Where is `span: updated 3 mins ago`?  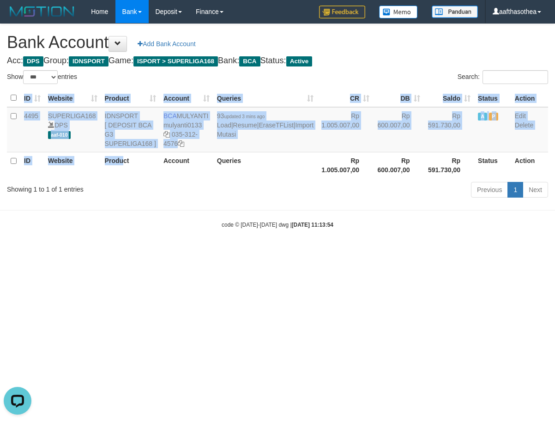 span: updated 3 mins ago is located at coordinates (244, 116).